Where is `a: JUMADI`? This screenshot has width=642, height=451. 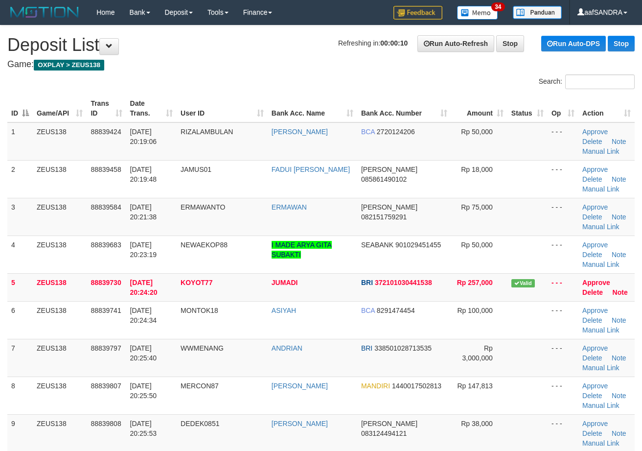
a: JUMADI is located at coordinates (285, 282).